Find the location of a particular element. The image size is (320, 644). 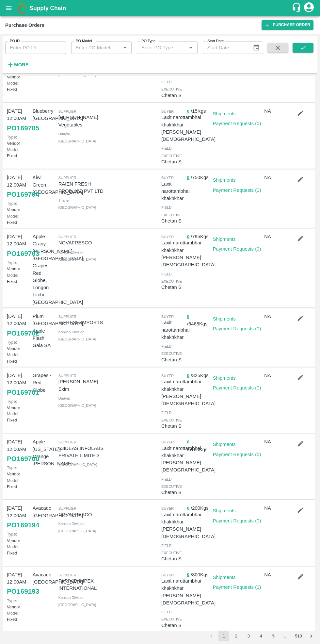

p: / 800 Kgs is located at coordinates (199, 575).